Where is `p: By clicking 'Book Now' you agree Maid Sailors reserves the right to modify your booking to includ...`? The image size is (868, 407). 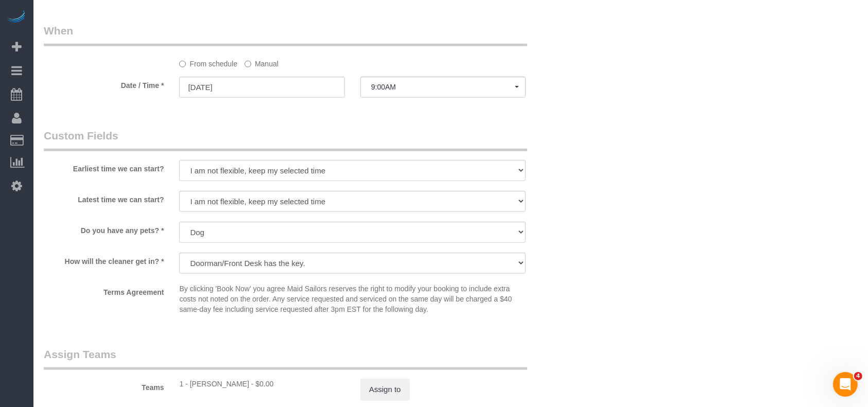 p: By clicking 'Book Now' you agree Maid Sailors reserves the right to modify your booking to includ... is located at coordinates (352, 299).